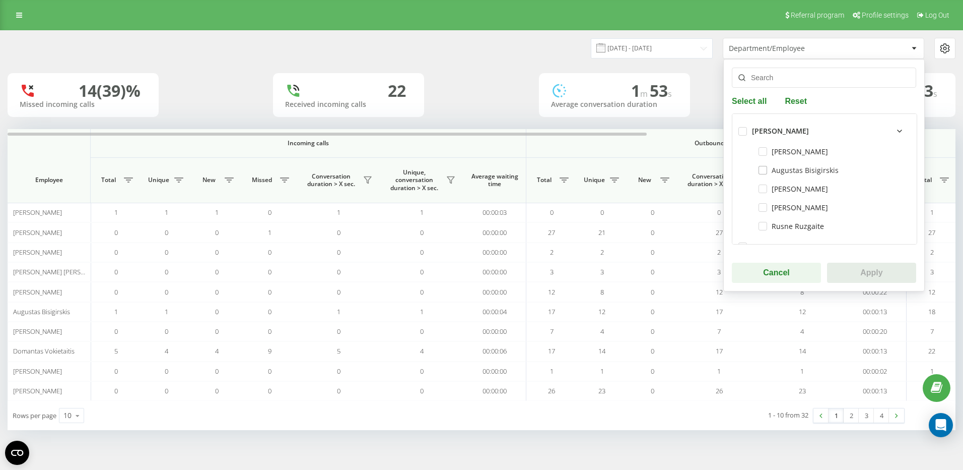  What do you see at coordinates (109, 91) in the screenshot?
I see `div: 14 (39)%` at bounding box center [109, 91].